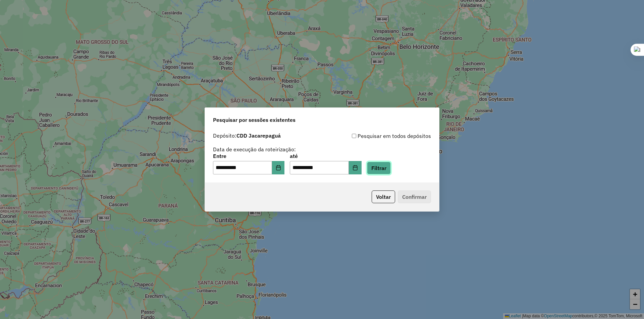  What do you see at coordinates (247, 136) in the screenshot?
I see `label: Depósito:` at bounding box center [247, 136].